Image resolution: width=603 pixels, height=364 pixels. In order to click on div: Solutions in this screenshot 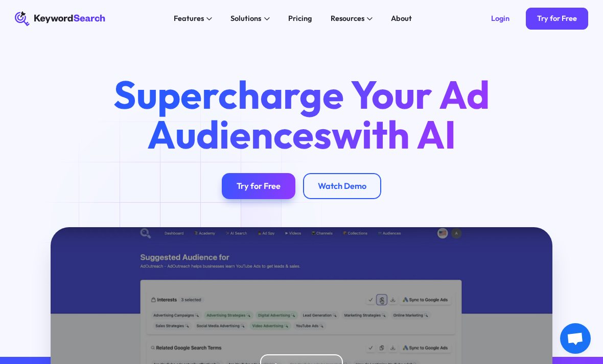, I will do `click(245, 18)`.